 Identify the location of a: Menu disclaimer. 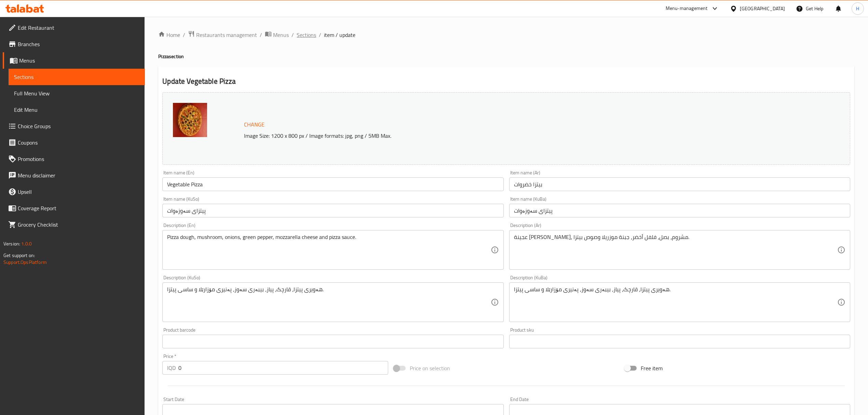
(74, 176).